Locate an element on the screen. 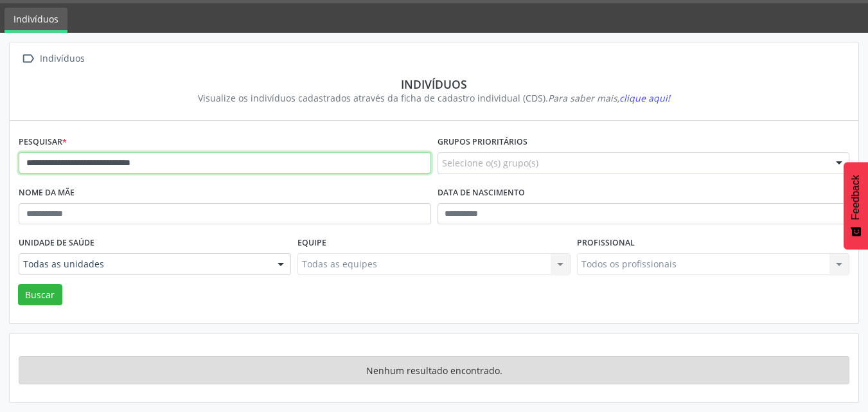 This screenshot has width=868, height=412. span: clique aqui! is located at coordinates (644, 97).